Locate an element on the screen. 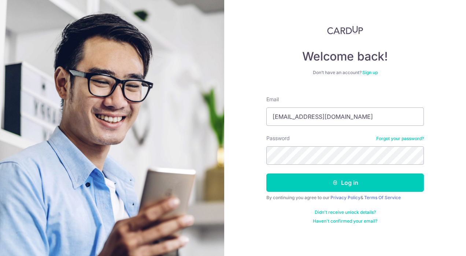 The image size is (466, 256). div: By continuing you agree to our & is located at coordinates (345, 197).